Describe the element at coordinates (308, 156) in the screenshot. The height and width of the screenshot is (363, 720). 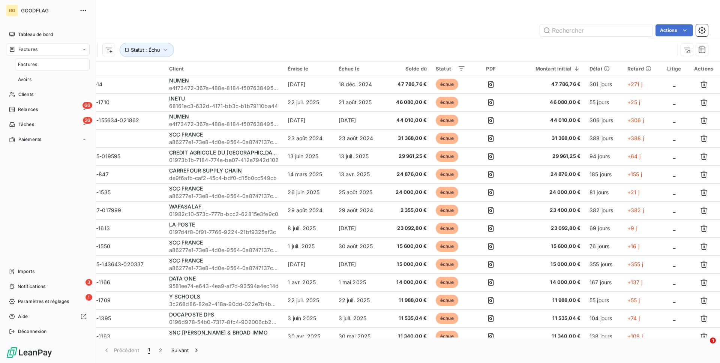
I see `td: 13 juin 2025` at that location.